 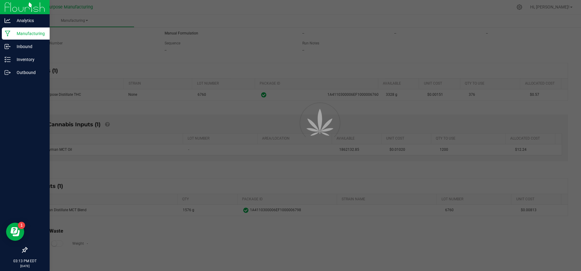 I want to click on p: Manufacturing, so click(x=29, y=34).